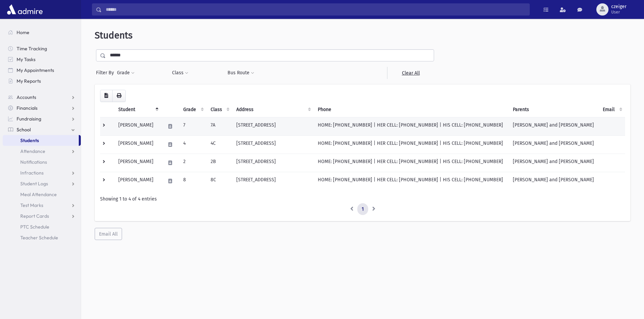  Describe the element at coordinates (24, 10) in the screenshot. I see `img: AdmirePro` at that location.